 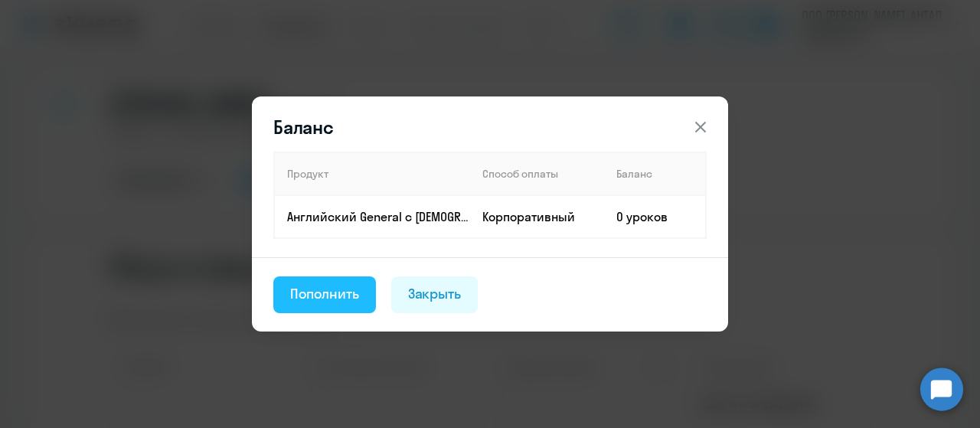 What do you see at coordinates (325, 295) in the screenshot?
I see `button: Пополнить` at bounding box center [325, 295].